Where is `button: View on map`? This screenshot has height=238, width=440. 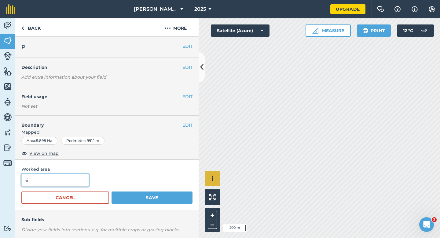
button: View on map is located at coordinates (40, 153).